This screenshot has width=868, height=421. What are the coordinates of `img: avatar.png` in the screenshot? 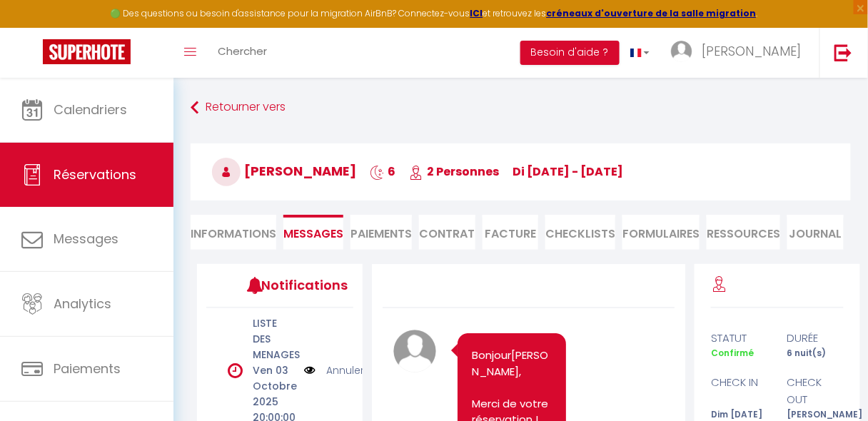 It's located at (415, 351).